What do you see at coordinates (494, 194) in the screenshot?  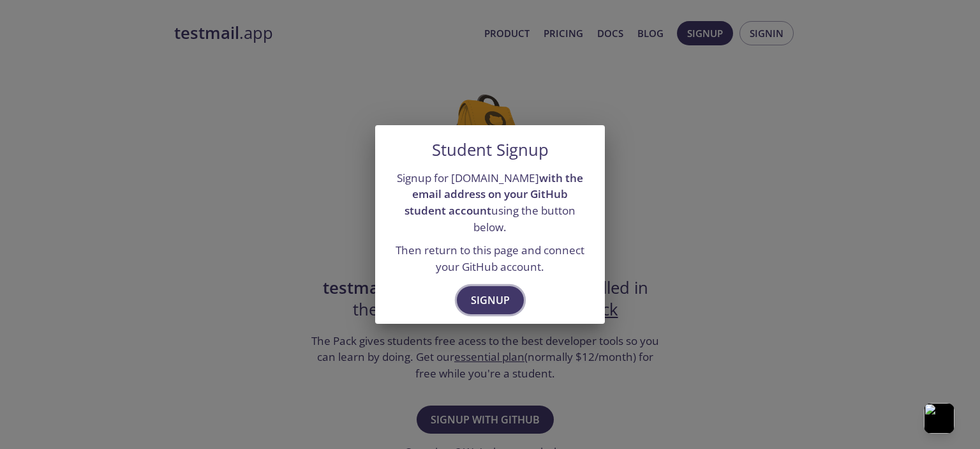 I see `strong: with the email address on your GitHub student account` at bounding box center [494, 194].